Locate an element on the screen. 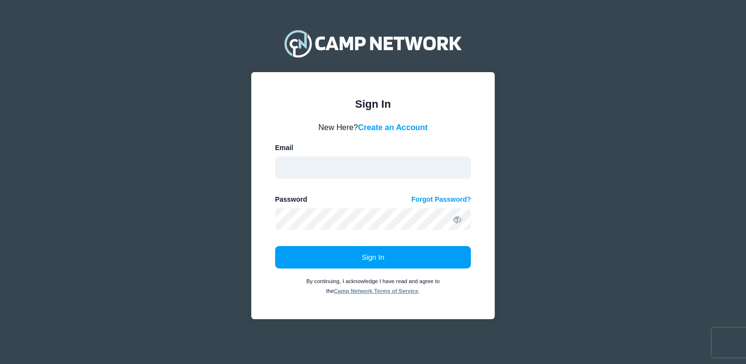  div: New Here? is located at coordinates (373, 127).